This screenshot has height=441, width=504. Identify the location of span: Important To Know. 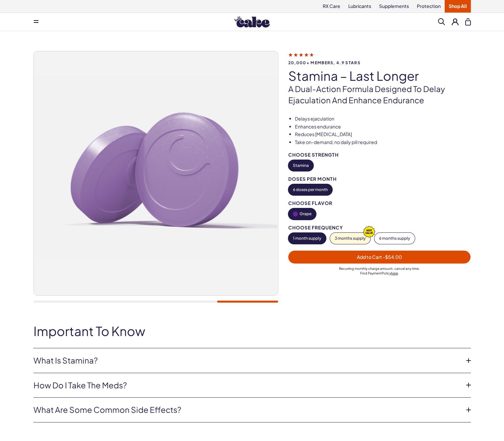
(89, 331).